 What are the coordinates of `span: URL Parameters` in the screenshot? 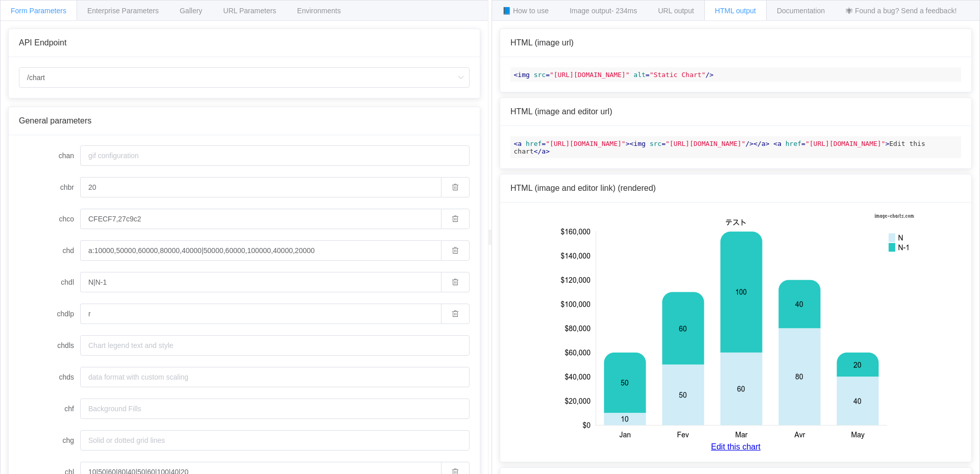 It's located at (250, 11).